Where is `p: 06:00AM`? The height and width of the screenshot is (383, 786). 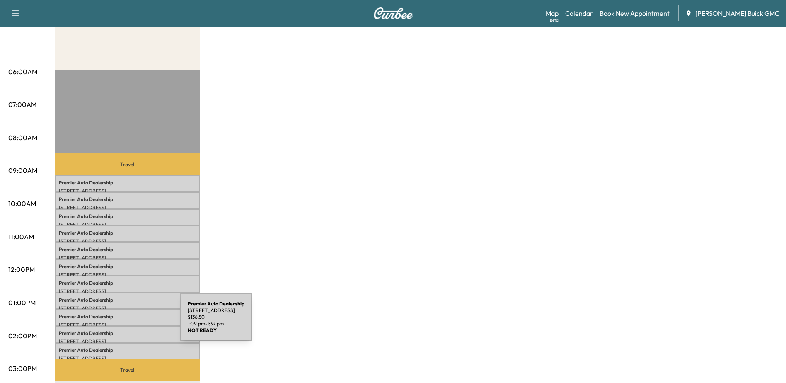
p: 06:00AM is located at coordinates (23, 72).